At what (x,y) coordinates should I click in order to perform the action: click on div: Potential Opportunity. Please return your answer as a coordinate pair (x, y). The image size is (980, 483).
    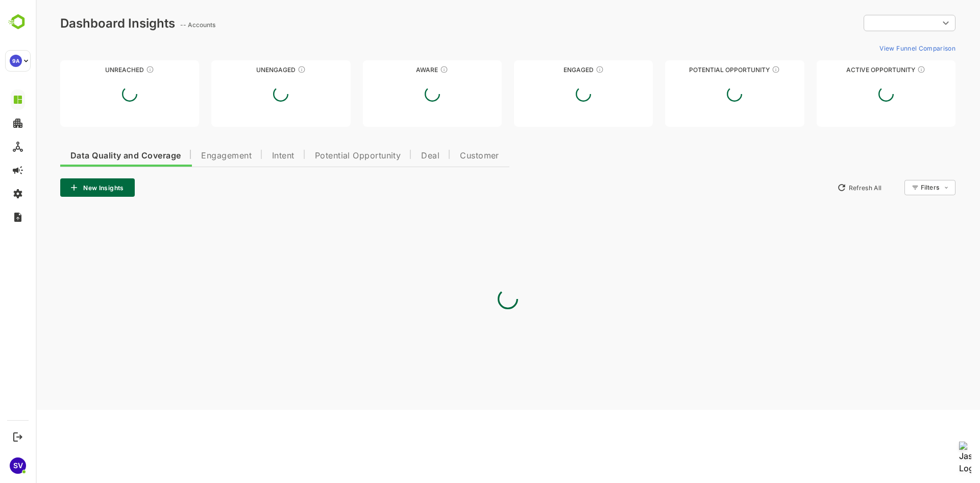
    Looking at the image, I should click on (699, 70).